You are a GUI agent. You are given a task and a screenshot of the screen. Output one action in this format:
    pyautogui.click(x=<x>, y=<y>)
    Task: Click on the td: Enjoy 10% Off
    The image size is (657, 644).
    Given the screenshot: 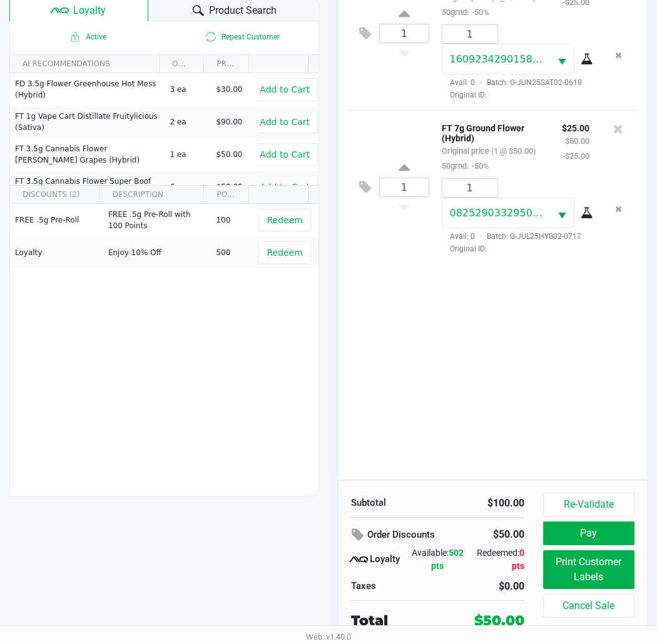 What is the action you would take?
    pyautogui.click(x=156, y=253)
    